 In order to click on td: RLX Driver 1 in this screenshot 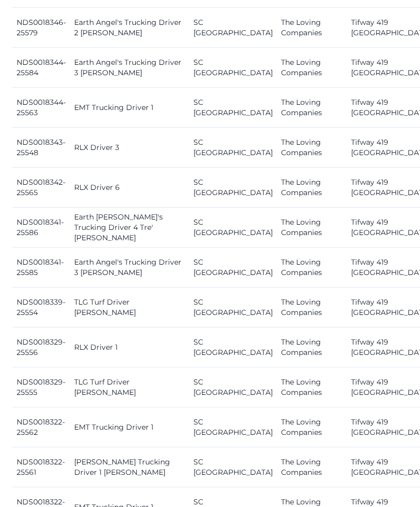, I will do `click(130, 347)`.